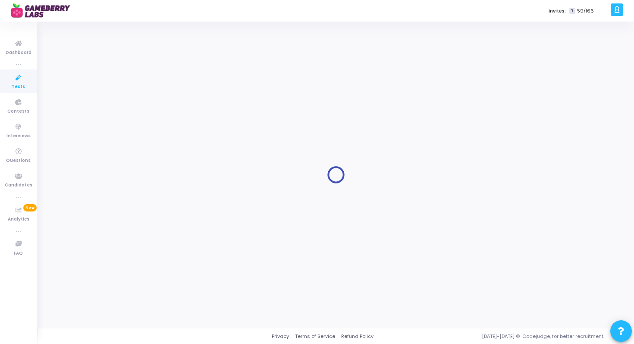 The height and width of the screenshot is (344, 634). What do you see at coordinates (18, 253) in the screenshot?
I see `span: FAQ` at bounding box center [18, 253].